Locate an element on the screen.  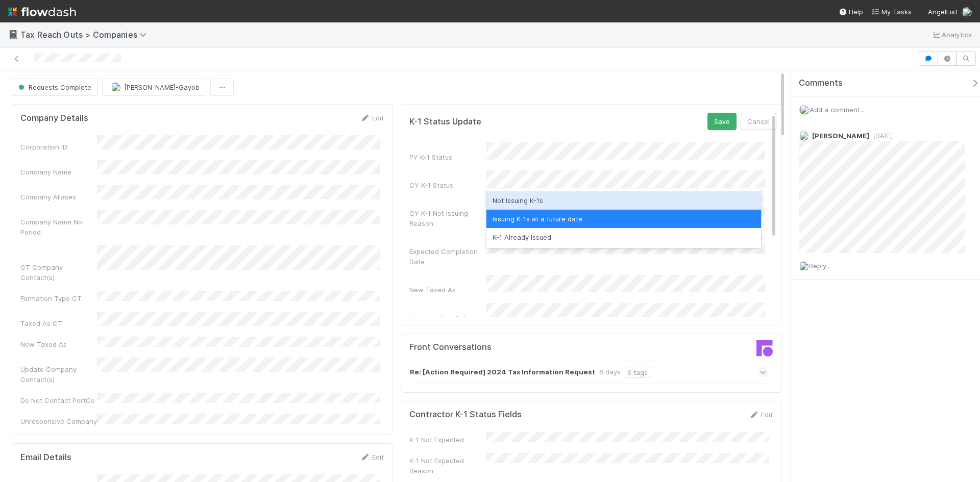
img: front-logo-b4b721b83371efbadf0a.svg is located at coordinates (765, 349).